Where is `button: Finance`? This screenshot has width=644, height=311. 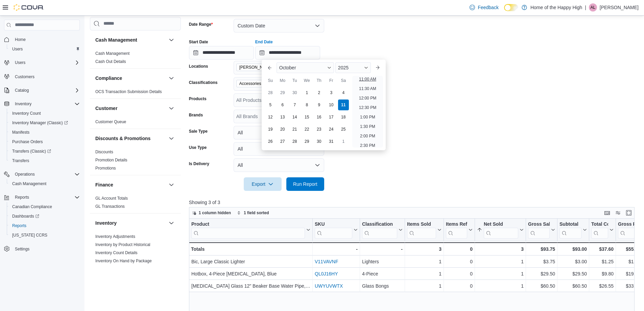 button: Finance is located at coordinates (172, 185).